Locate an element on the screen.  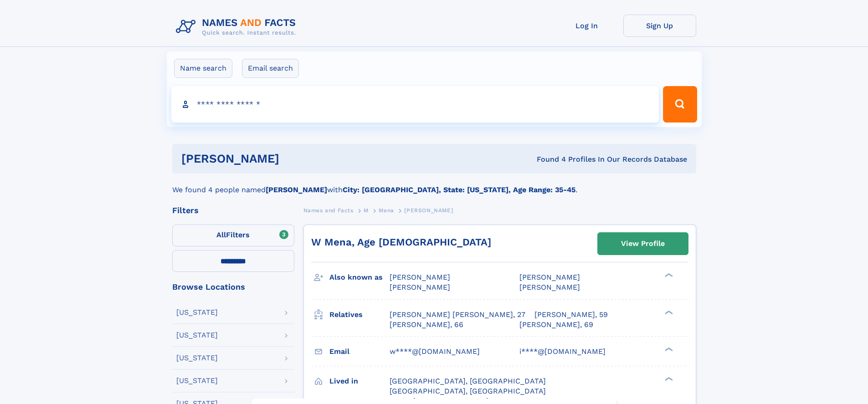
h3: Relatives is located at coordinates (360, 314).